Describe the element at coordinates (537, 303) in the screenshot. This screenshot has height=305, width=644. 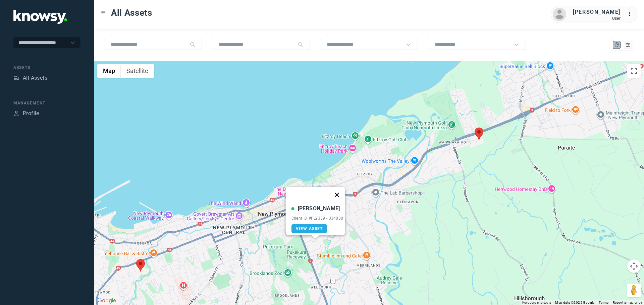
I see `button: Keyboard shortcuts` at that location.